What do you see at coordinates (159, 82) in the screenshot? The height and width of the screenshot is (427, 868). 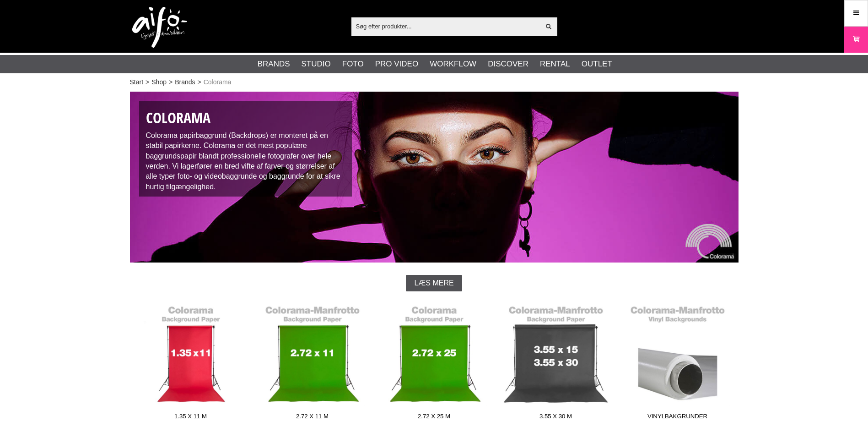 I see `a: Shop` at bounding box center [159, 82].